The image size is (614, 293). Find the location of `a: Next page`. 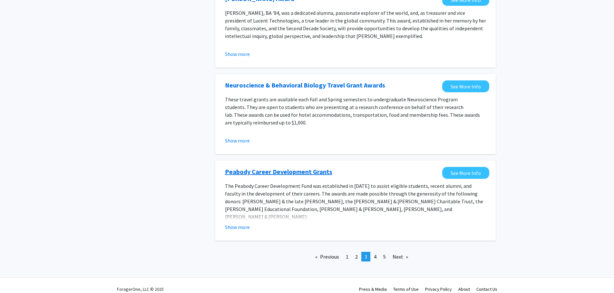

a: Next page is located at coordinates (400, 257).